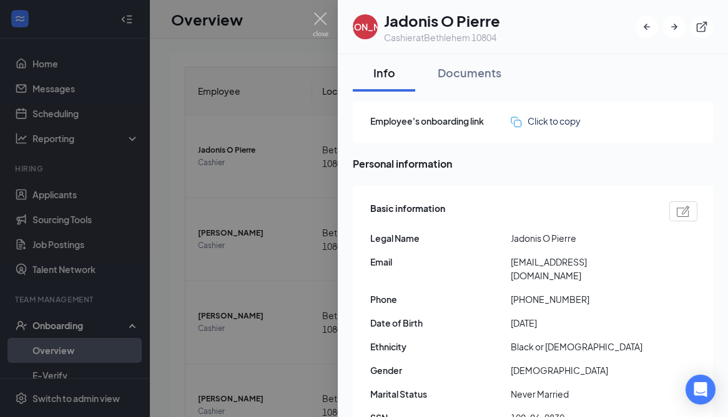  What do you see at coordinates (580, 394) in the screenshot?
I see `span: Never Married` at bounding box center [580, 394].